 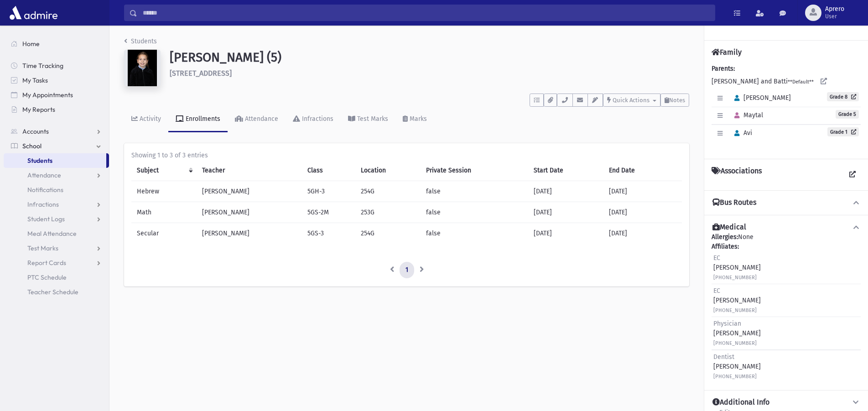 I want to click on a: My Appointments, so click(x=56, y=95).